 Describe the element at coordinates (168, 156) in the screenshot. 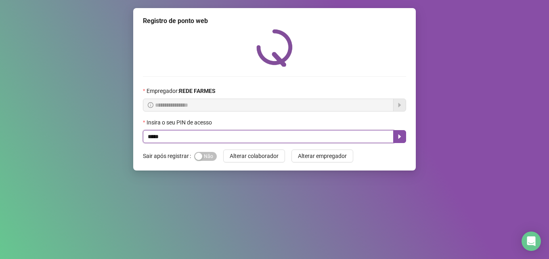

I see `label: Sair após registrar` at that location.